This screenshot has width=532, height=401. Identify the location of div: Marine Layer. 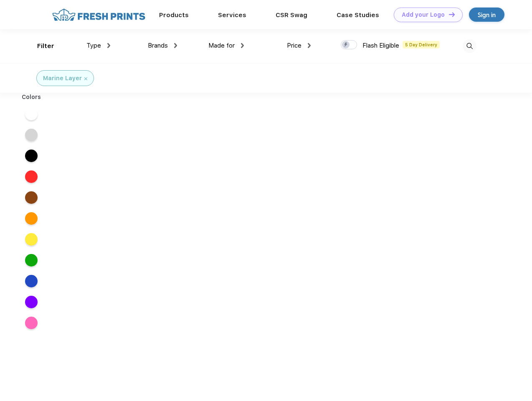
(62, 78).